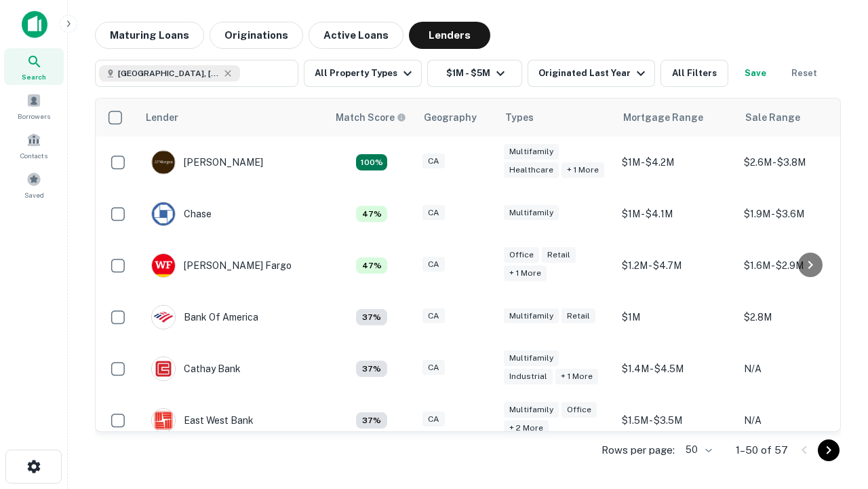 The width and height of the screenshot is (868, 489). I want to click on td: $1.6M - $2.9M, so click(798, 265).